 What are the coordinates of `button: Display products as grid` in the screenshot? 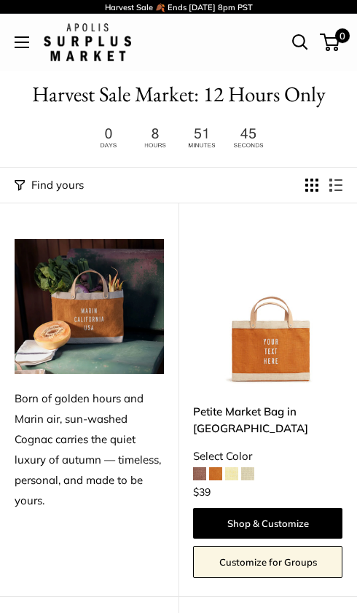 It's located at (312, 185).